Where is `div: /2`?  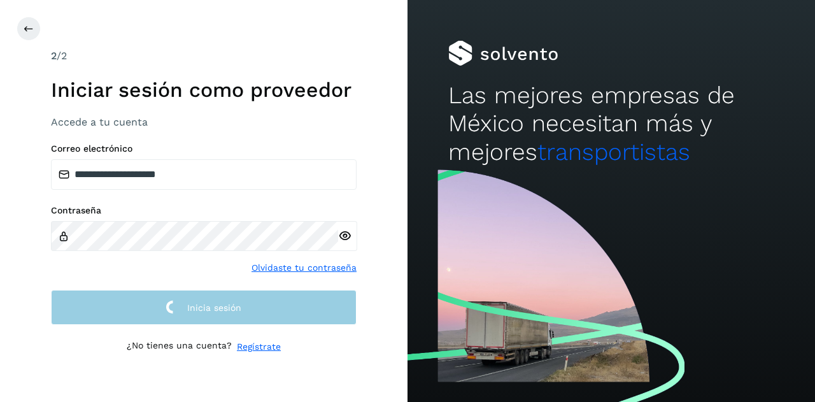
div: /2 is located at coordinates (204, 56).